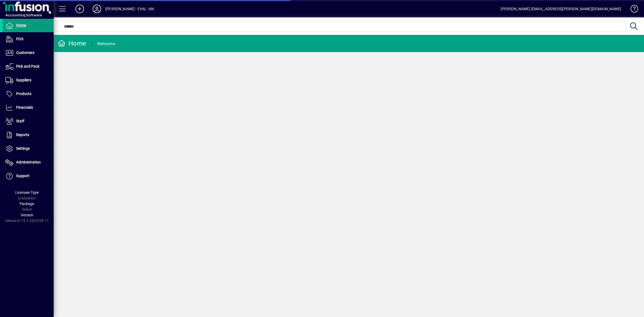 Image resolution: width=644 pixels, height=317 pixels. Describe the element at coordinates (72, 43) in the screenshot. I see `div: Home` at that location.